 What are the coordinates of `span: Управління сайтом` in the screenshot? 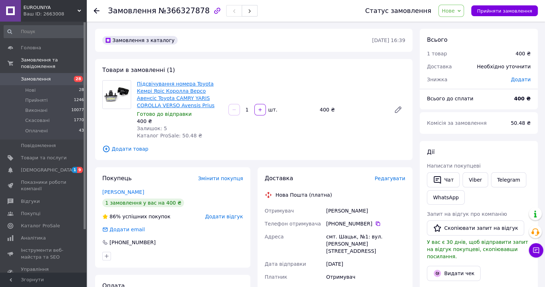 It's located at (44, 273).